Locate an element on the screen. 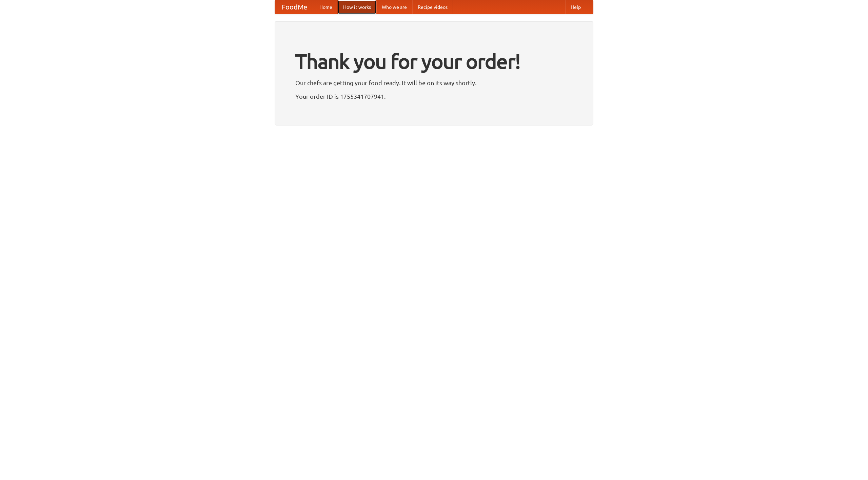  a: Recipe videos is located at coordinates (433, 7).